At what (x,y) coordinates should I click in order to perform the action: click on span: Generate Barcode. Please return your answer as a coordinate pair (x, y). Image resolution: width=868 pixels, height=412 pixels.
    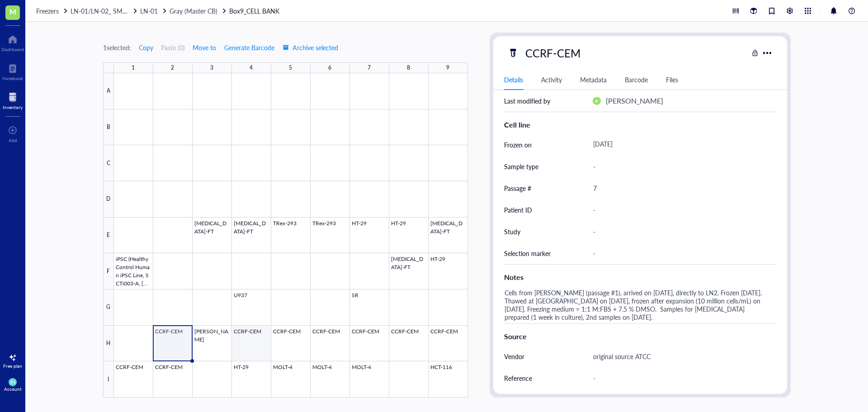
    Looking at the image, I should click on (249, 48).